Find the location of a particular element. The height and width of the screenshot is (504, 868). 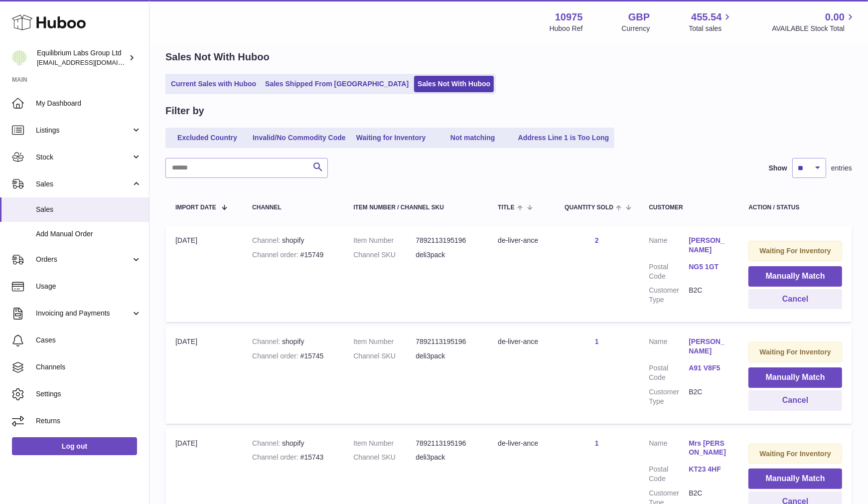

a: Not matching is located at coordinates (472, 137).